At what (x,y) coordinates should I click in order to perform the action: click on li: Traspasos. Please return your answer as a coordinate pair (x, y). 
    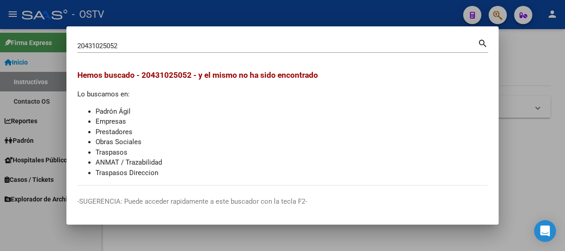
    Looking at the image, I should click on (292, 152).